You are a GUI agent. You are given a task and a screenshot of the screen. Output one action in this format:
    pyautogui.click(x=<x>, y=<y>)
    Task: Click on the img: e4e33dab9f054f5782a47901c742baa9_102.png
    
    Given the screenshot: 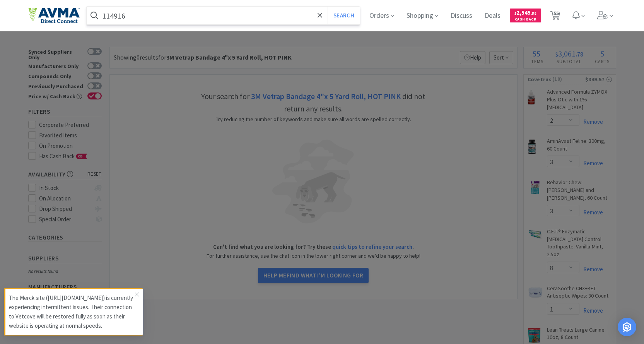 What is the action you would take?
    pyautogui.click(x=54, y=15)
    